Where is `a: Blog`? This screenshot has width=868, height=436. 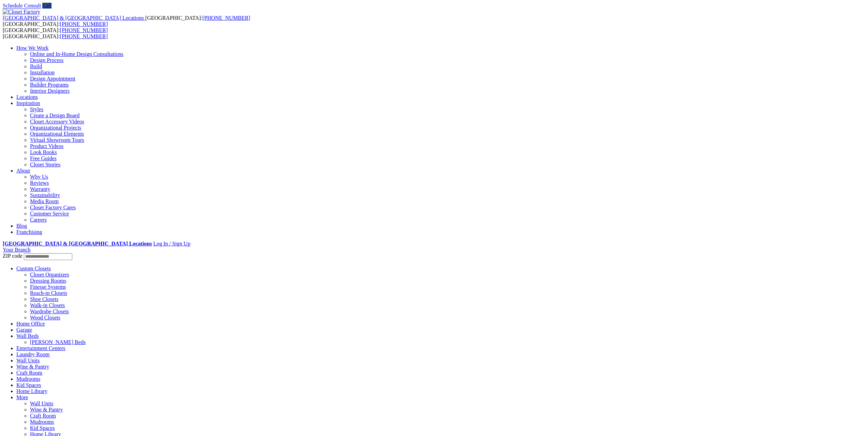
a: Blog is located at coordinates (22, 226).